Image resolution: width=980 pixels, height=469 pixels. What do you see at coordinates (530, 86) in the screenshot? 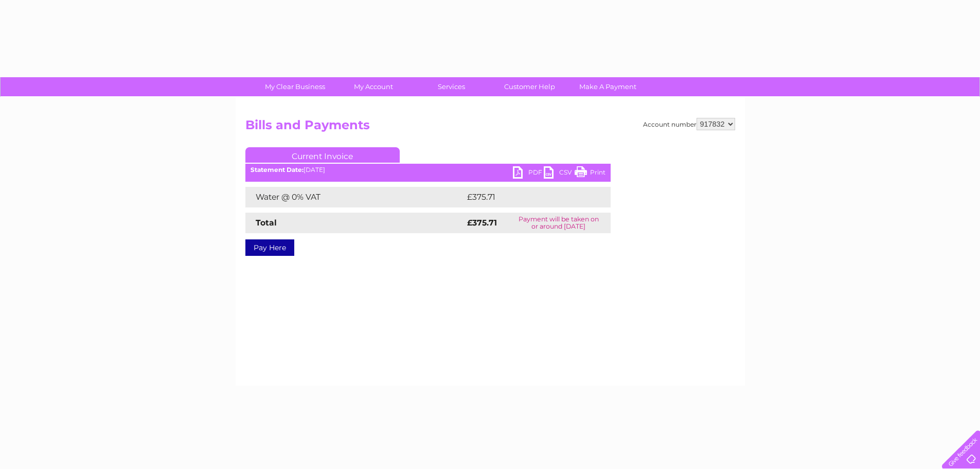
I see `a: Customer Help` at bounding box center [530, 86].